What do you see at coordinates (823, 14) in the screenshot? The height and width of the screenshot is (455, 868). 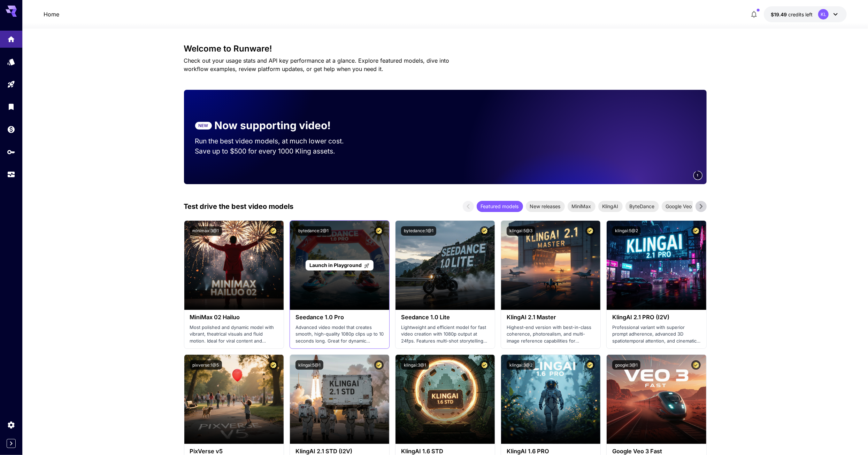 I see `div: KL` at bounding box center [823, 14].